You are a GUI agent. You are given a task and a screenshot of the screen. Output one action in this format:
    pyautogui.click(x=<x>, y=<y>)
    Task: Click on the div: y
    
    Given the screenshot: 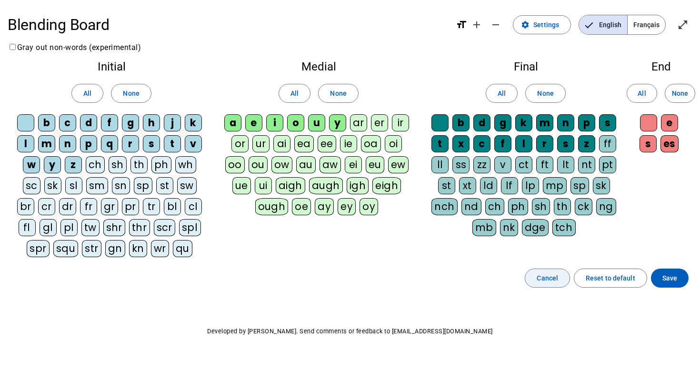 What is the action you would take?
    pyautogui.click(x=52, y=165)
    